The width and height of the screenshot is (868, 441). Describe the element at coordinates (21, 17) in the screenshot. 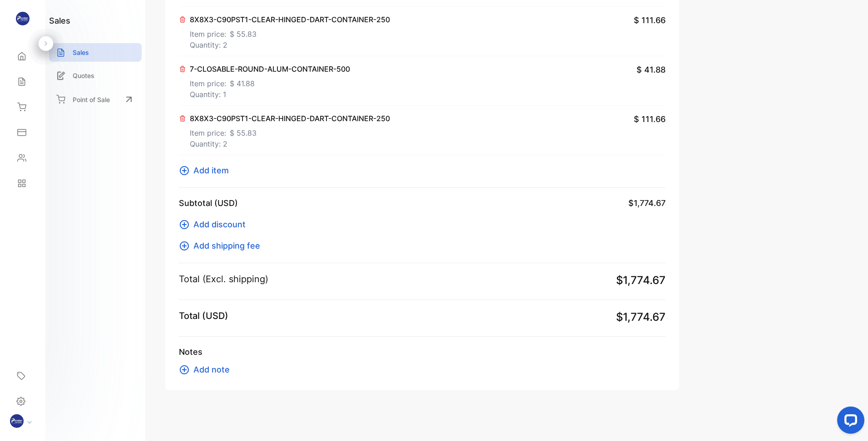

I see `button: Open LiveChat chat widget` at that location.